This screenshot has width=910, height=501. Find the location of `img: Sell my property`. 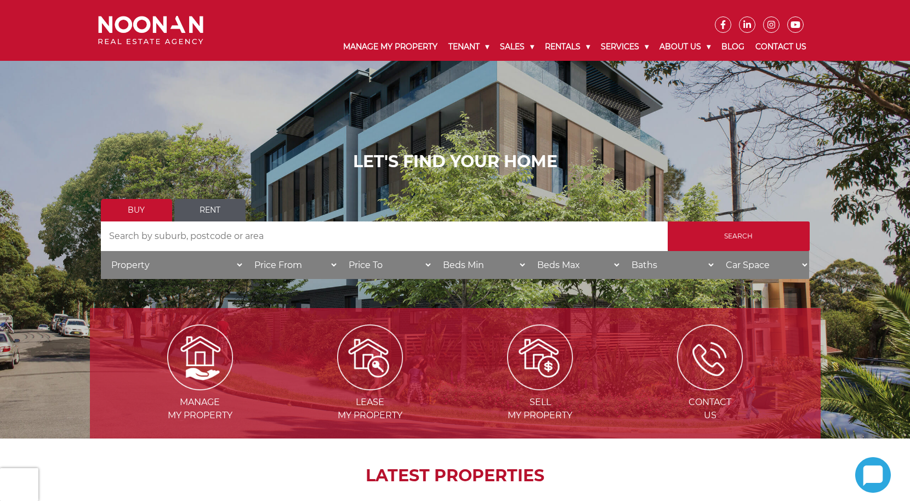

img: Sell my property is located at coordinates (540, 357).